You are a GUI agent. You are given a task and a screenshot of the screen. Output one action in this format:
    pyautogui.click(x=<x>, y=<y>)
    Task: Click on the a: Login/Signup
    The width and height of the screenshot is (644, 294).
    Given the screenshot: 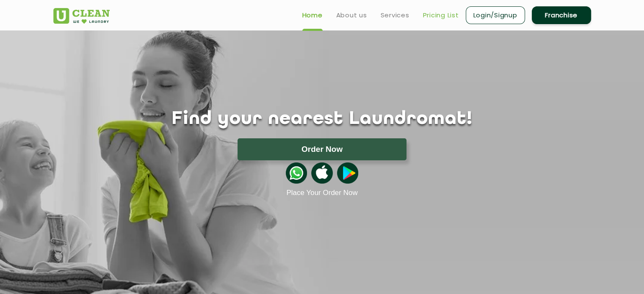 What is the action you would take?
    pyautogui.click(x=495, y=15)
    